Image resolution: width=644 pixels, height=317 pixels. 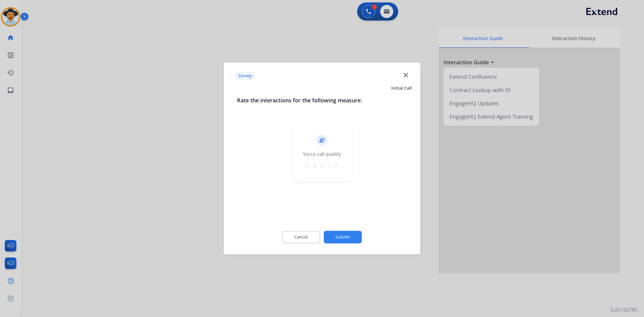 What do you see at coordinates (301, 238) in the screenshot?
I see `button: Cancel` at bounding box center [301, 238].